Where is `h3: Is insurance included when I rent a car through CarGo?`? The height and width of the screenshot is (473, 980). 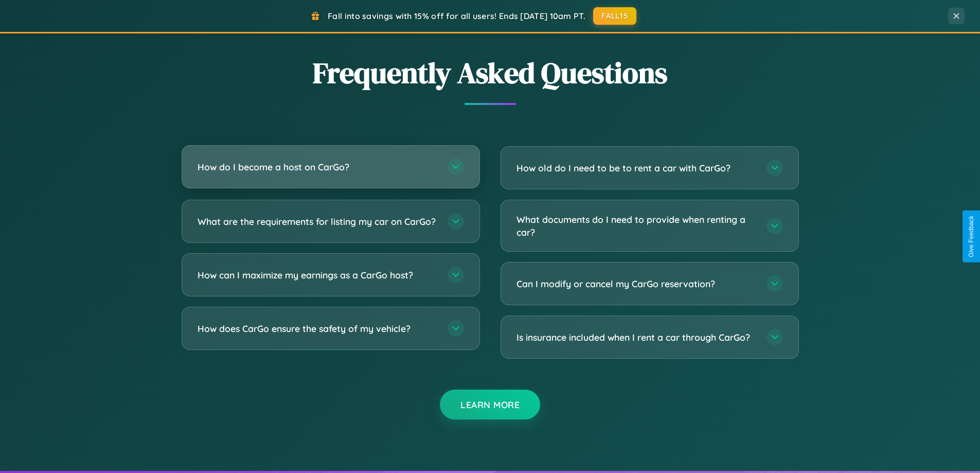 h3: Is insurance included when I rent a car through CarGo? is located at coordinates (636, 337).